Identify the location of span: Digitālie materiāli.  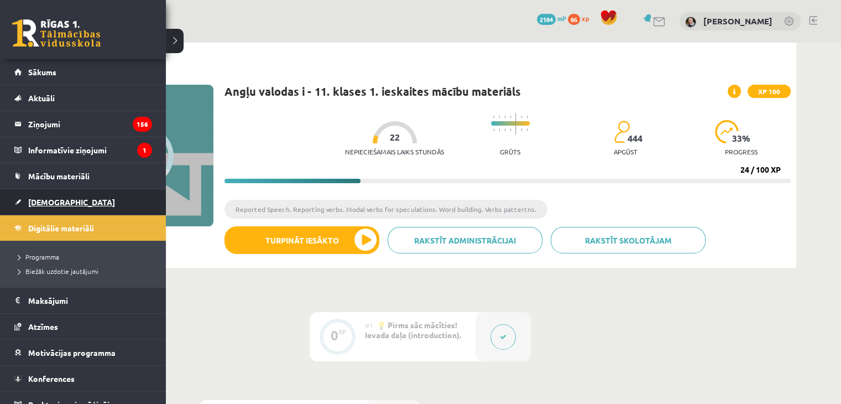
(61, 228).